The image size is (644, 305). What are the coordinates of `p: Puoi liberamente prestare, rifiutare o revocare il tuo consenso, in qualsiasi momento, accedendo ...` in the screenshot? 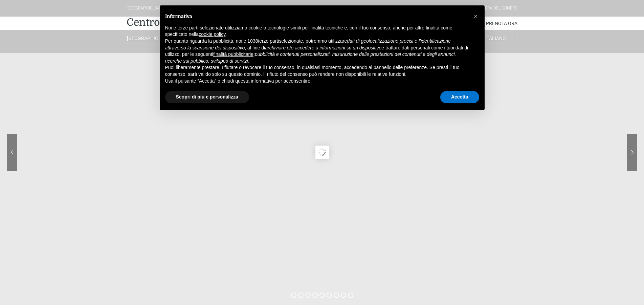 It's located at (317, 70).